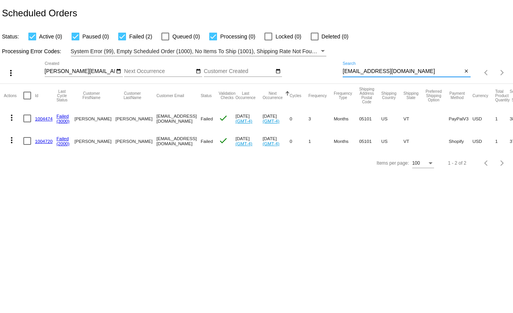  What do you see at coordinates (392, 163) in the screenshot?
I see `div: Items per page:` at bounding box center [392, 163].